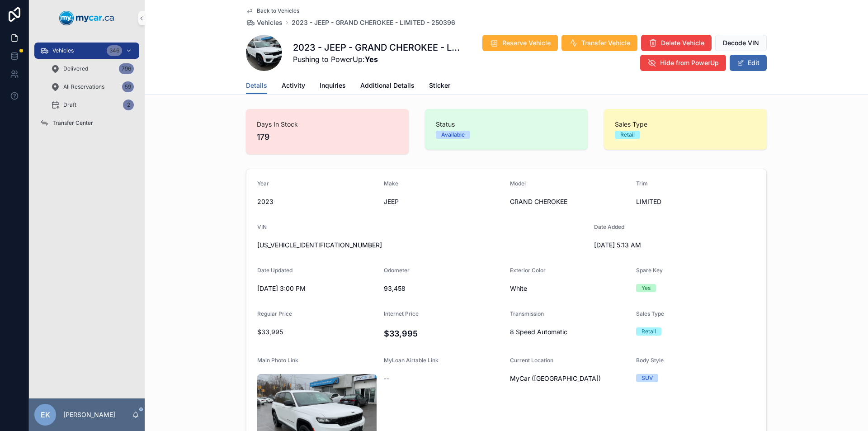  What do you see at coordinates (444, 202) in the screenshot?
I see `span: JEEP` at bounding box center [444, 202].